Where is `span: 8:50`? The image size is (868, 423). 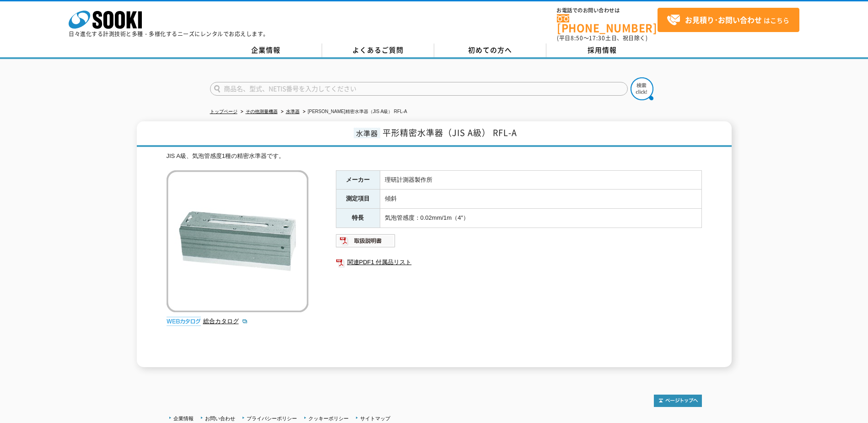
span: 8:50 is located at coordinates (577, 38).